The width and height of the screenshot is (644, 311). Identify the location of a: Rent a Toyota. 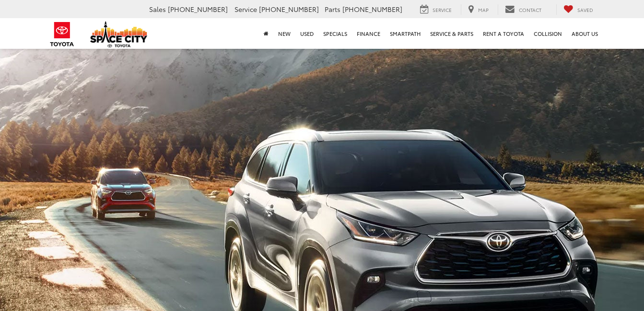
(503, 34).